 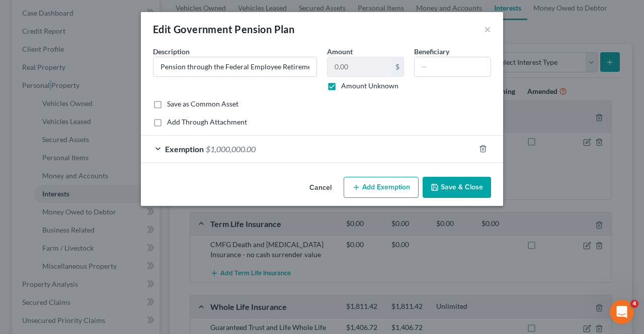 I want to click on span: $1,000,000.00, so click(x=230, y=149).